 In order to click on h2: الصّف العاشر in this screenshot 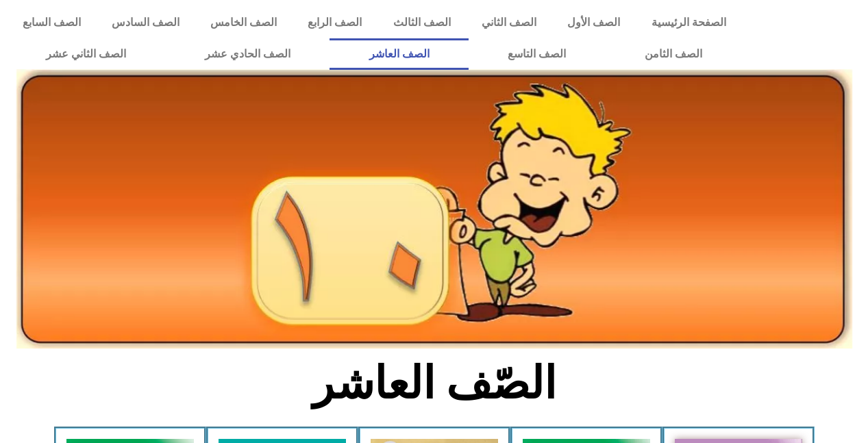, I will do `click(434, 384)`.